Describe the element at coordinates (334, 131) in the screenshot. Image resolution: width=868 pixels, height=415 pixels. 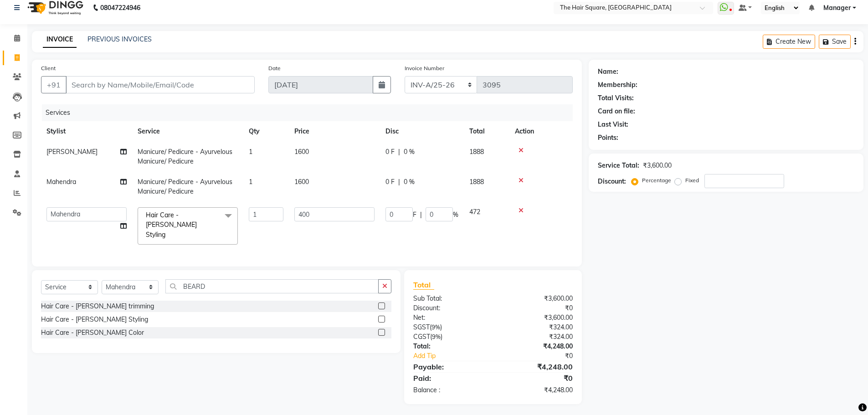
I see `th: Price` at that location.